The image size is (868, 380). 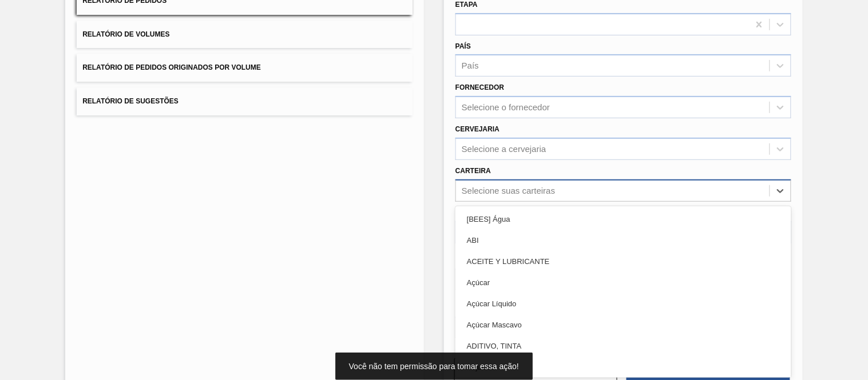 What do you see at coordinates (477, 129) in the screenshot?
I see `label: Cervejaria` at bounding box center [477, 129].